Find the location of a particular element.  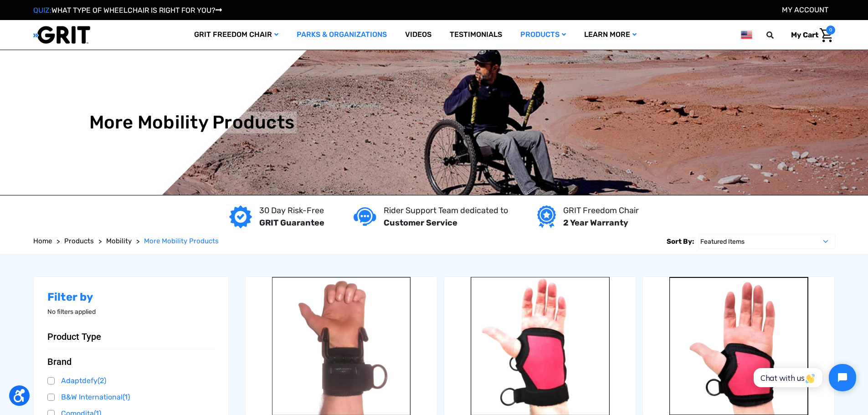

span: Products is located at coordinates (79, 240).